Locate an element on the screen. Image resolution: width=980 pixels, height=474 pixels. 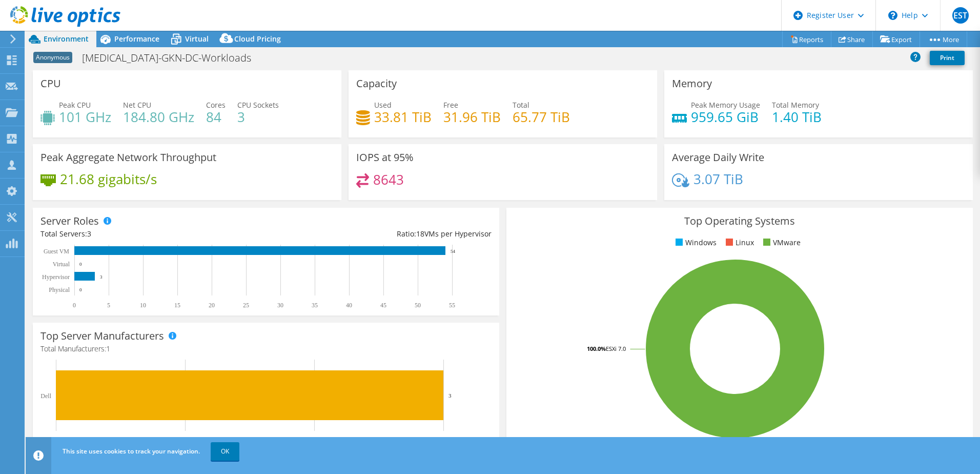
text: Dell is located at coordinates (45, 396).